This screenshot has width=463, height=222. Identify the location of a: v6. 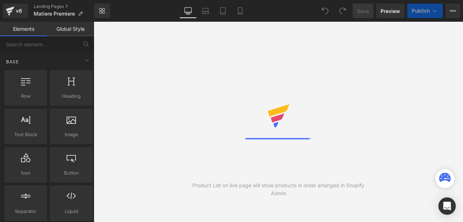
(15, 11).